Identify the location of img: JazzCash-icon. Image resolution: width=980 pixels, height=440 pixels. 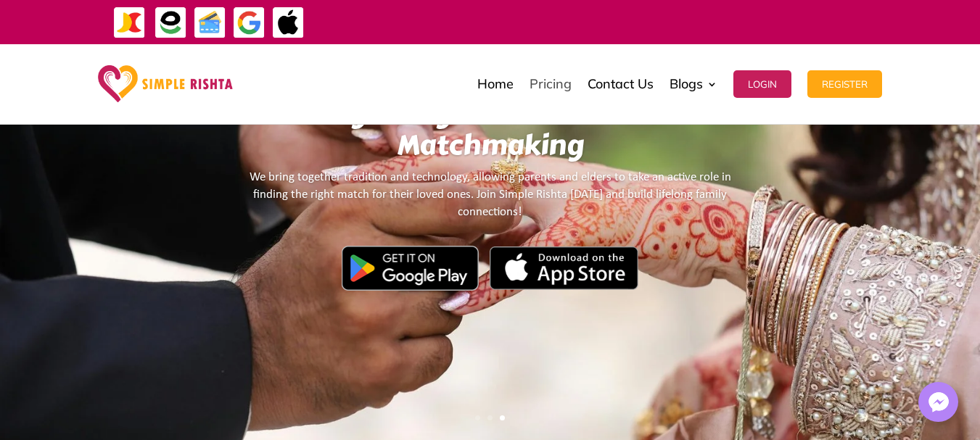
(129, 23).